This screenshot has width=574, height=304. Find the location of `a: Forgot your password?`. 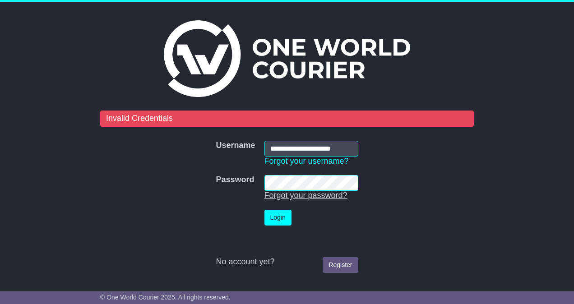

a: Forgot your password? is located at coordinates (306, 196).